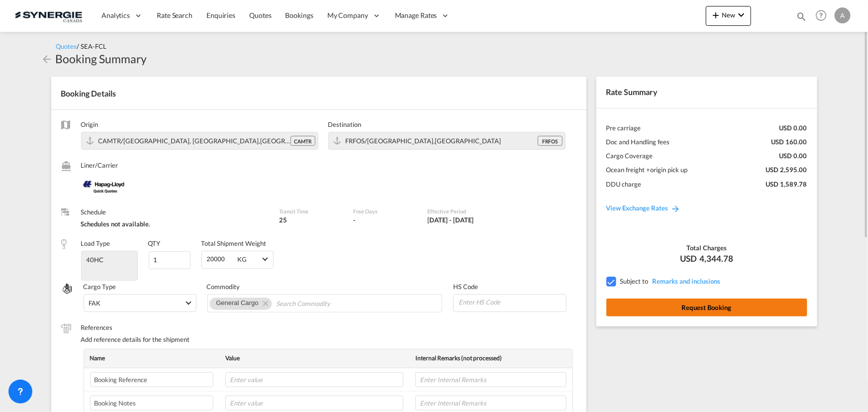  Describe the element at coordinates (175, 185) in the screenshot. I see `div: Hapag-Lloyd Quick Quotes` at that location.